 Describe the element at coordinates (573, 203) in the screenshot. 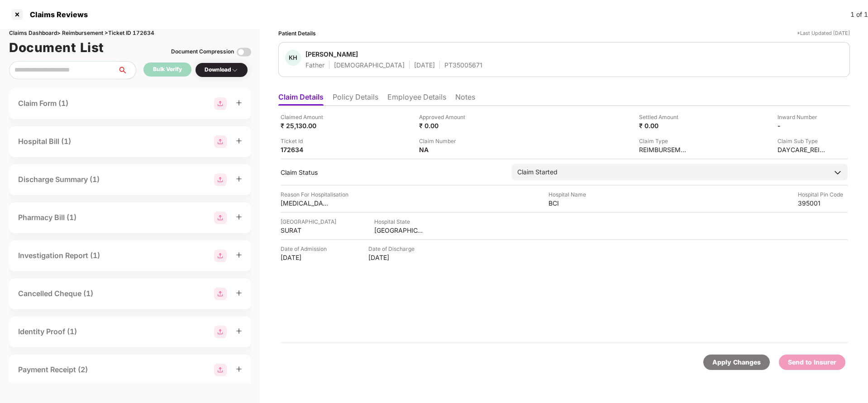

I see `div: BCI` at that location.